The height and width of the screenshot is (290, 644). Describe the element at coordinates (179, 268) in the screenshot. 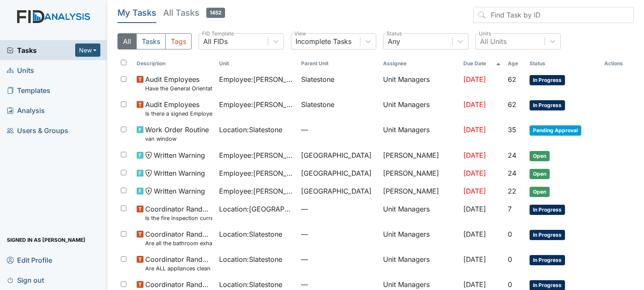

I see `small: Are ALL appliances clean and working properly?` at that location.